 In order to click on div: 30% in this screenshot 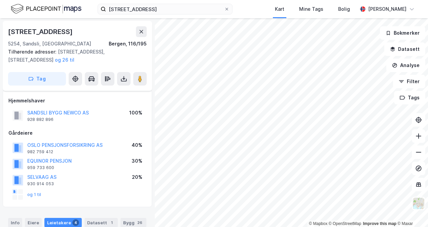, I will do `click(137, 161)`.